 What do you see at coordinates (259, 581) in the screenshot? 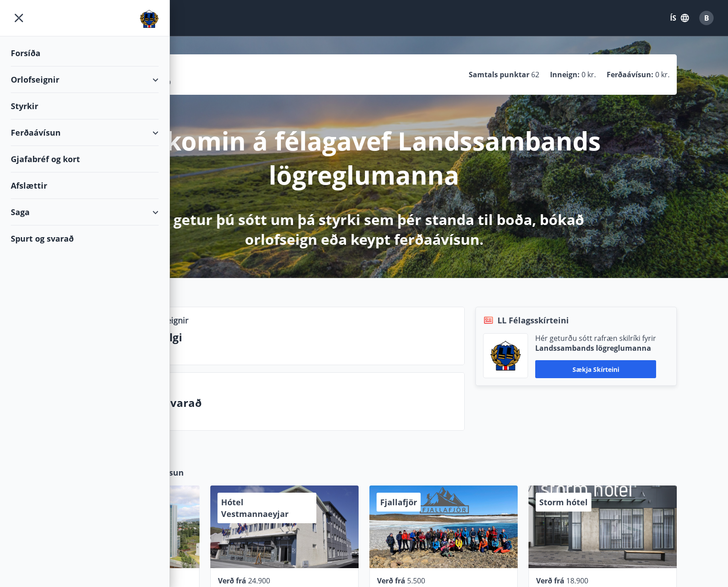
I see `span: 24.900` at bounding box center [259, 581].